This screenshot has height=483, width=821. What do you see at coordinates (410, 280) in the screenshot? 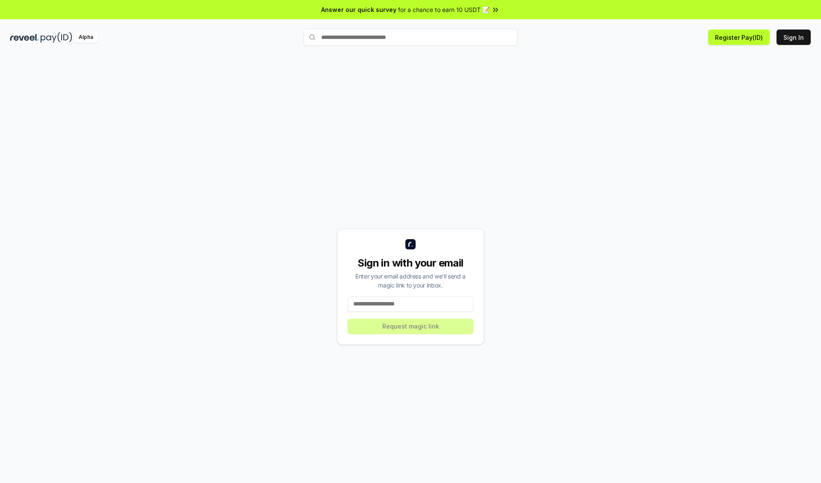
I see `div: Enter your email address and we’ll send a magic link to your inbox.` at bounding box center [410, 280].